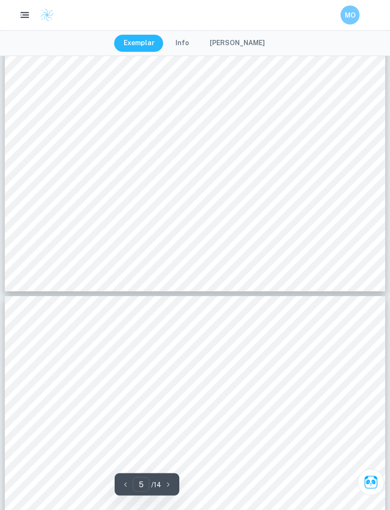 This screenshot has height=510, width=390. I want to click on p: / 14, so click(156, 485).